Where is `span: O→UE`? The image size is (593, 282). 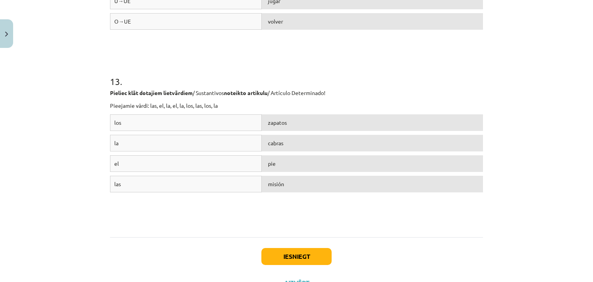
span: O→UE is located at coordinates (122, 21).